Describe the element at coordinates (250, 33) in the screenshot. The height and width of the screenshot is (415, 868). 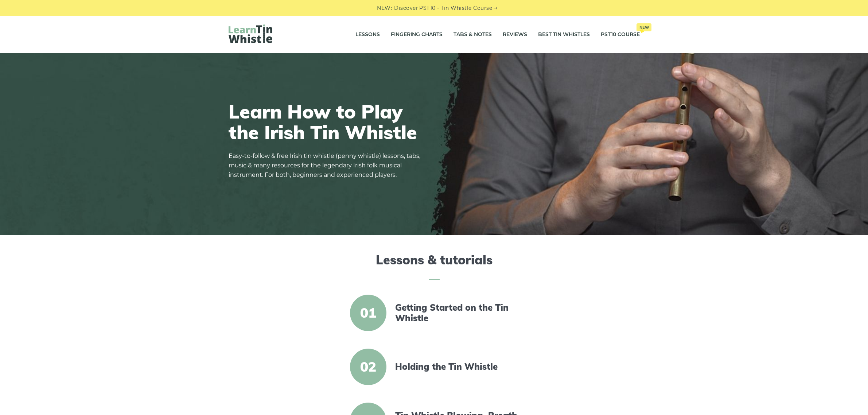
I see `img: LearnTinWhistle.com` at that location.